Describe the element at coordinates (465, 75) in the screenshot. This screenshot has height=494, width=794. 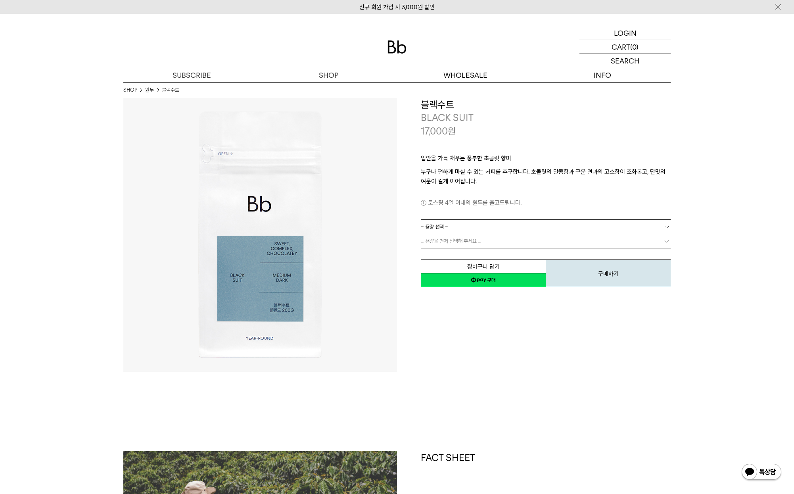
I see `p: WHOLESALE` at that location.